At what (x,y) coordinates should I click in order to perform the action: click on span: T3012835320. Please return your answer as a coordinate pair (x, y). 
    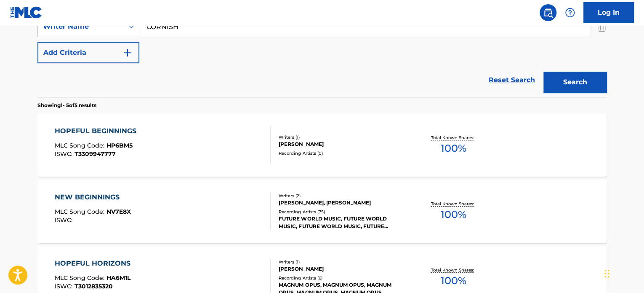
    Looking at the image, I should click on (93, 286).